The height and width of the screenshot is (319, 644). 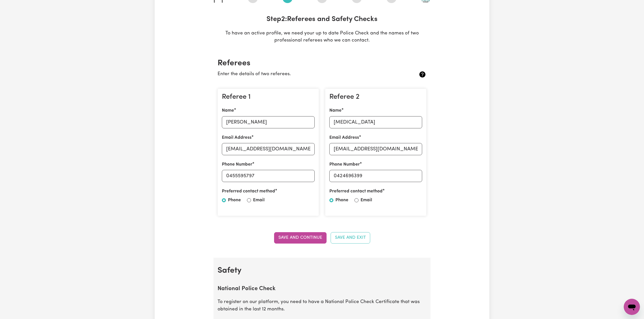 What do you see at coordinates (305, 74) in the screenshot?
I see `p: Enter the details of two referees.` at bounding box center [305, 74].